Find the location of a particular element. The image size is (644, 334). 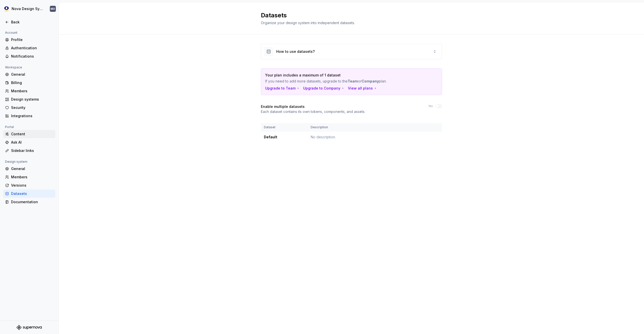

div: Design system is located at coordinates (16, 162).